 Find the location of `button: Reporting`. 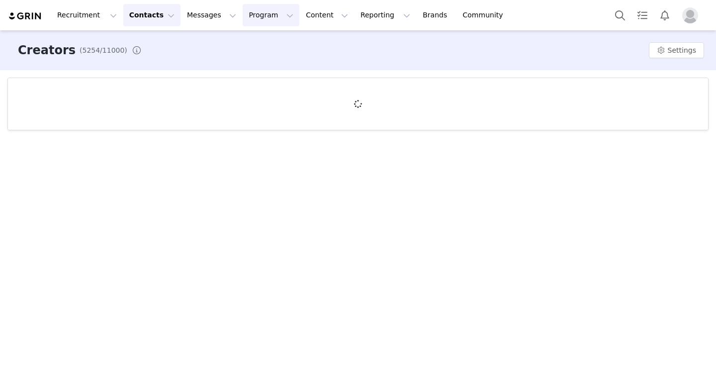

button: Reporting is located at coordinates (385, 15).